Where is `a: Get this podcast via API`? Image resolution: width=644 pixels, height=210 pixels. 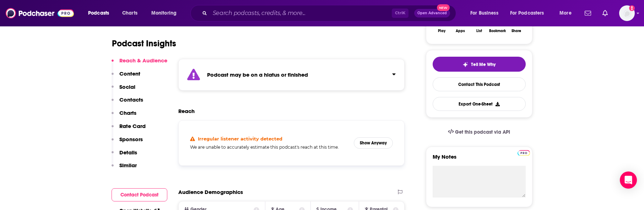 a: Get this podcast via API is located at coordinates (479, 132).